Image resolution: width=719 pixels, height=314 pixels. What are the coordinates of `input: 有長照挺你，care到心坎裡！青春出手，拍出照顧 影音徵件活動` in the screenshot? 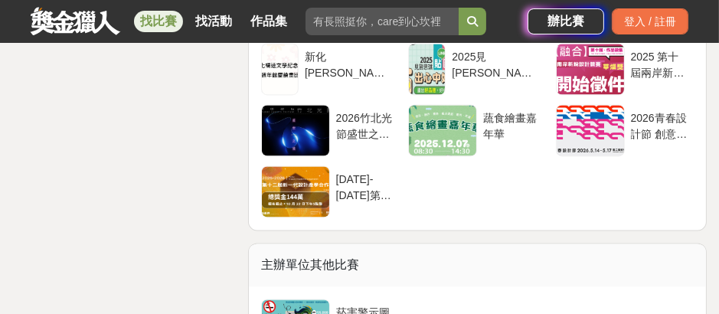 It's located at (382, 21).